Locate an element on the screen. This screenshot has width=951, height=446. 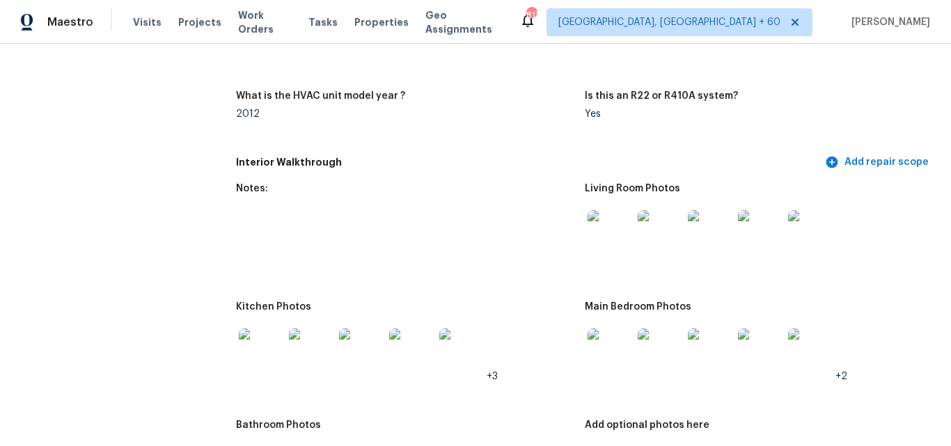
span: Work Orders is located at coordinates (264, 22).